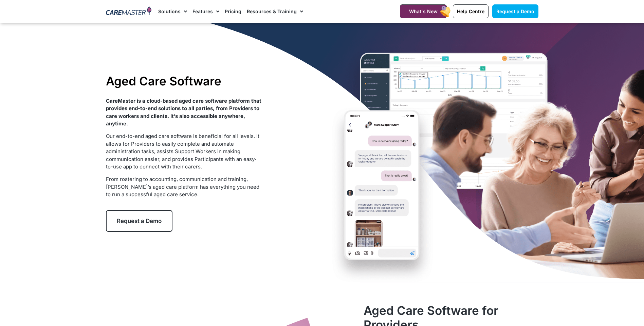 The width and height of the screenshot is (644, 326). I want to click on a: Help Centre, so click(470, 11).